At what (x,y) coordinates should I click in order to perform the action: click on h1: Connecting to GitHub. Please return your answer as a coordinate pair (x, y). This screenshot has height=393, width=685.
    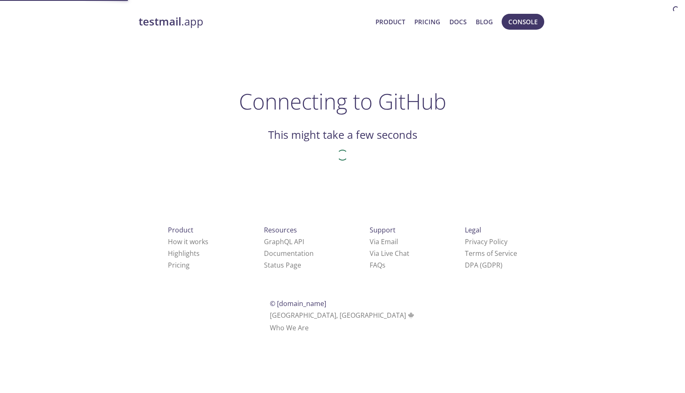
    Looking at the image, I should click on (343, 101).